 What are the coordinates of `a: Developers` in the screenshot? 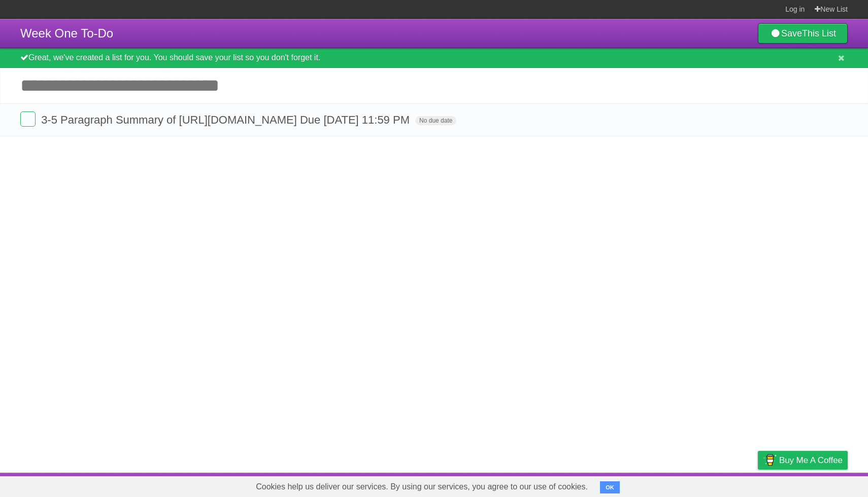 It's located at (677, 485).